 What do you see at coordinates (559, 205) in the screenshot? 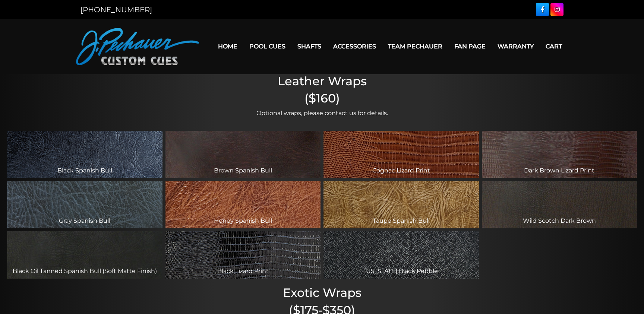
I see `div: Wild Scotch Dark Brown` at bounding box center [559, 205].